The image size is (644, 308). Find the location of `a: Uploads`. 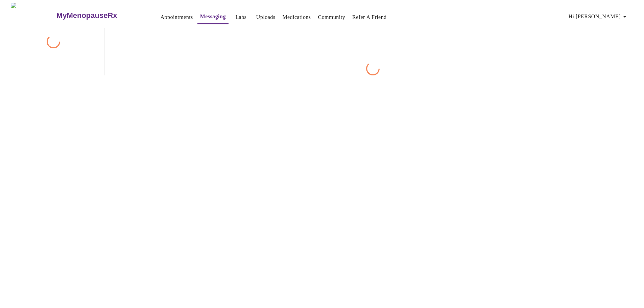

a: Uploads is located at coordinates (266, 17).